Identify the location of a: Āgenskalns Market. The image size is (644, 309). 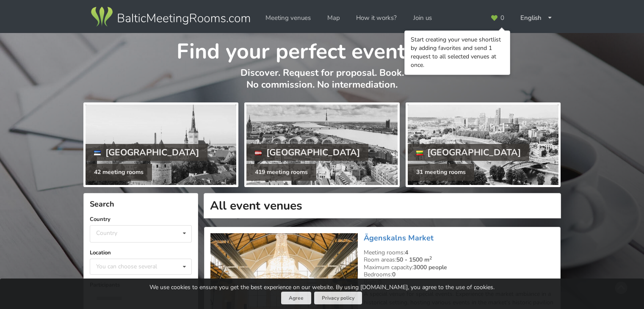
(398, 238).